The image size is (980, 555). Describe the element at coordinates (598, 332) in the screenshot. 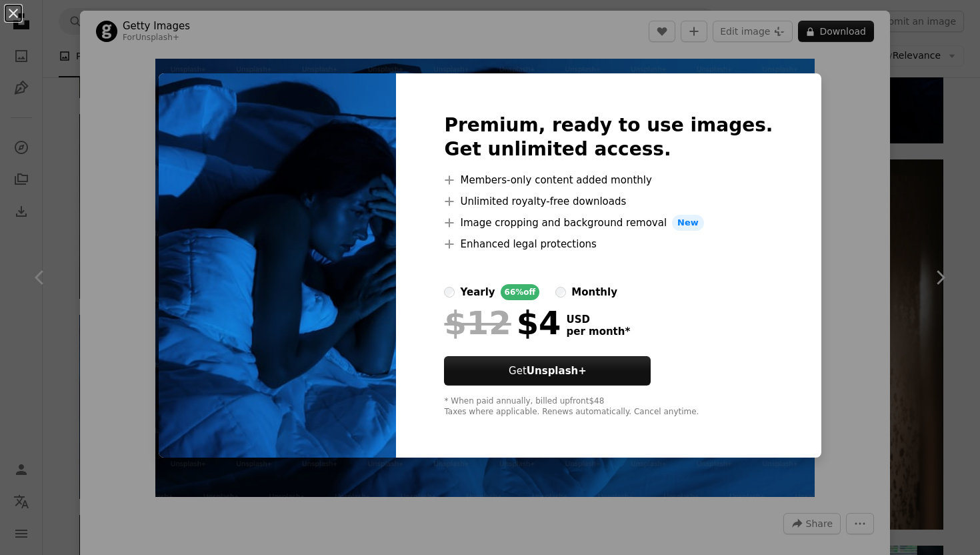

I see `span: per month *` at that location.